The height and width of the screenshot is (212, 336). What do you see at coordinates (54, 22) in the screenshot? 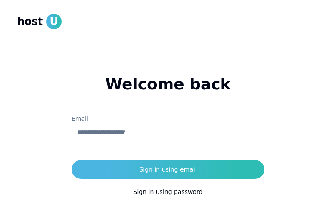
I see `span: U` at bounding box center [54, 22].